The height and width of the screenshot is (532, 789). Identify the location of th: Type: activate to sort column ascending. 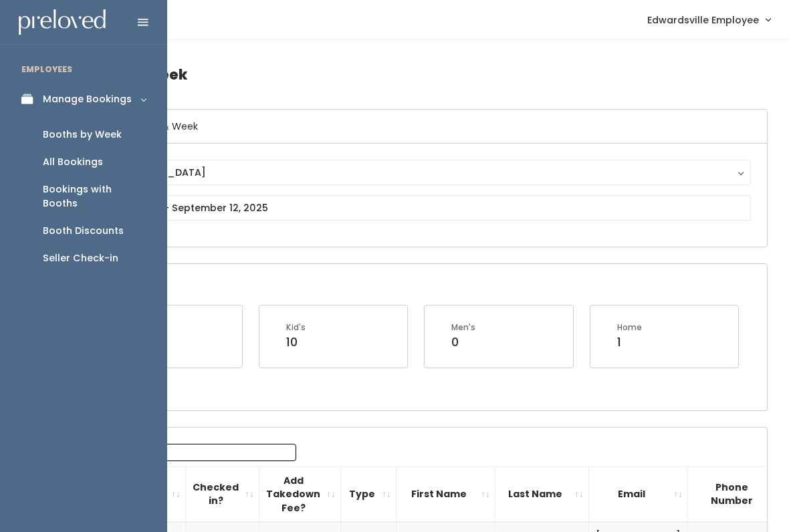
(368, 494).